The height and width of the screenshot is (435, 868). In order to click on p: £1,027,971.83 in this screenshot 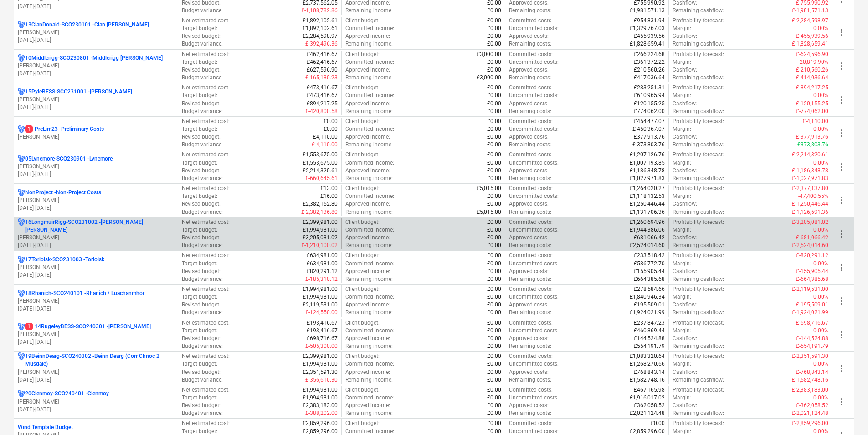, I will do `click(647, 178)`.